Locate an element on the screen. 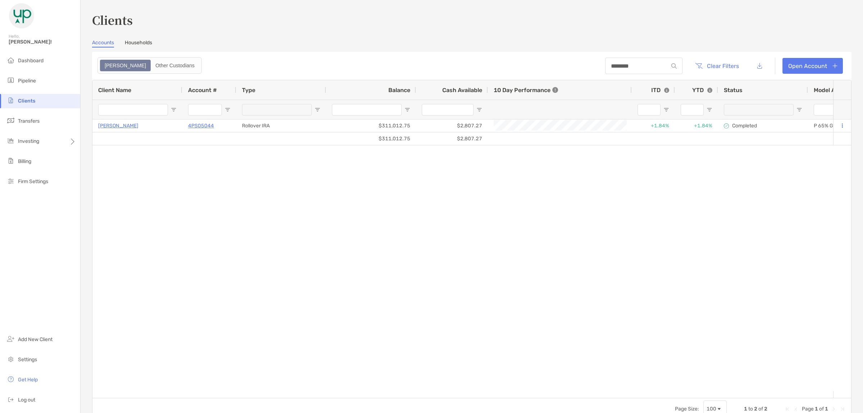 Image resolution: width=863 pixels, height=413 pixels. input: Client Name Filter Input is located at coordinates (133, 110).